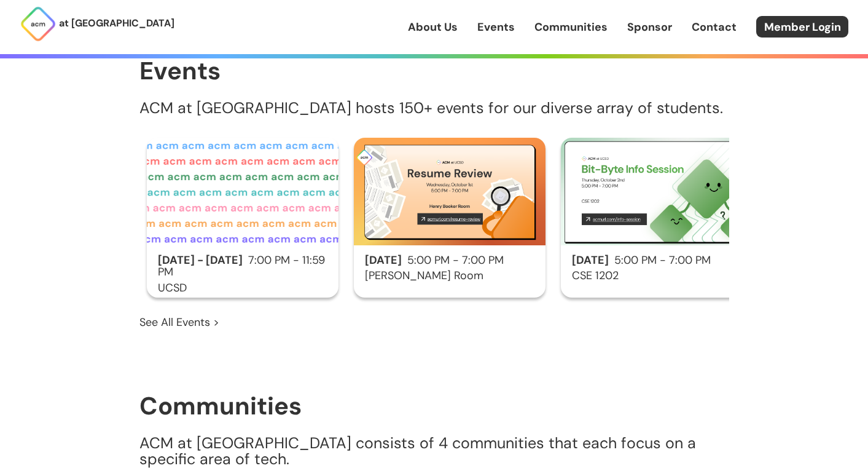 This screenshot has height=471, width=868. I want to click on h1: Communities, so click(434, 405).